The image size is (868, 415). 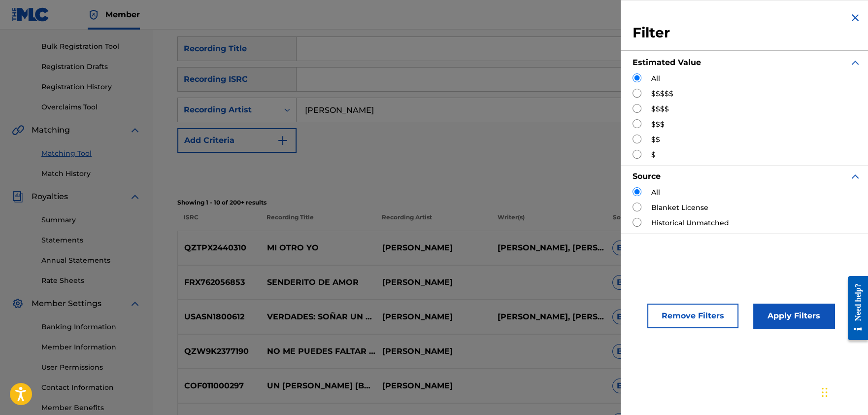 What do you see at coordinates (624, 222) in the screenshot?
I see `p: Source` at bounding box center [624, 222].